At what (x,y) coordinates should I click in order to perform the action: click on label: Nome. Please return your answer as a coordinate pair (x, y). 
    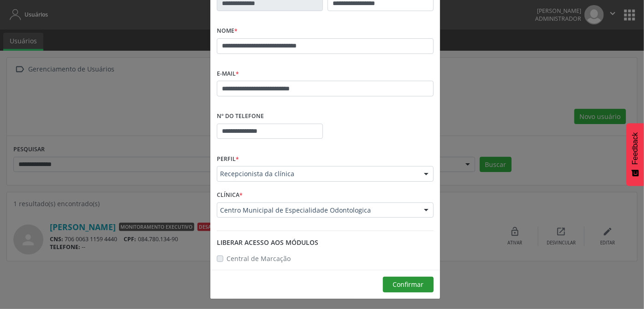
    Looking at the image, I should click on (227, 31).